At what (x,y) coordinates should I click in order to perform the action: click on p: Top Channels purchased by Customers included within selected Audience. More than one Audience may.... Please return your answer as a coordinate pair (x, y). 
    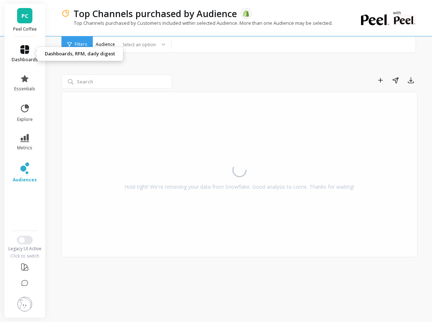
    Looking at the image, I should click on (197, 23).